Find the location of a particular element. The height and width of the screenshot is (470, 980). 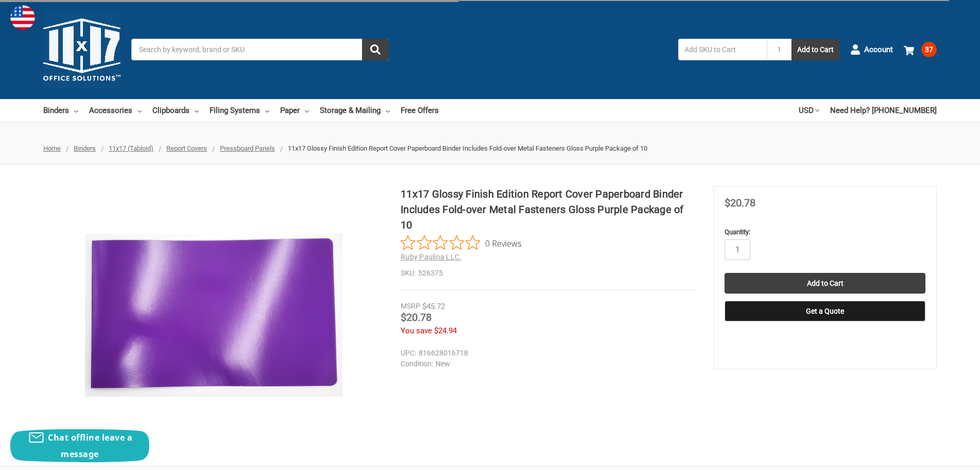

a: USD is located at coordinates (809, 110).